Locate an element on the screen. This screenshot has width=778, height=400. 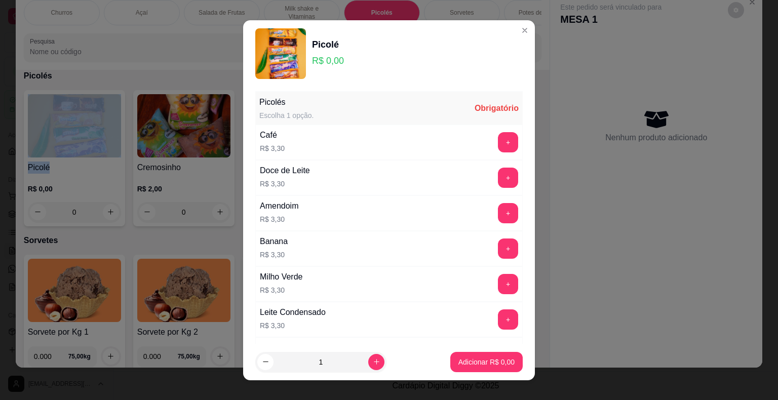
div: Leite Condensado is located at coordinates (293, 312).